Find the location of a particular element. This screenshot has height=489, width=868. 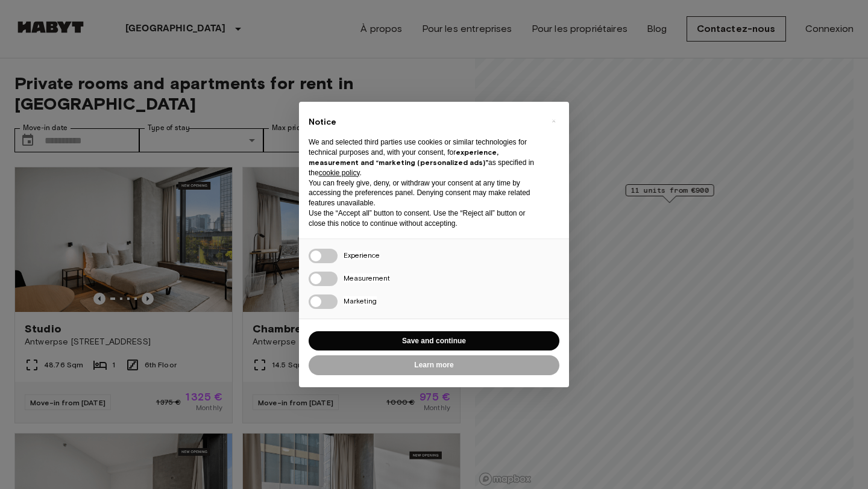

button: Learn more is located at coordinates (434, 365).